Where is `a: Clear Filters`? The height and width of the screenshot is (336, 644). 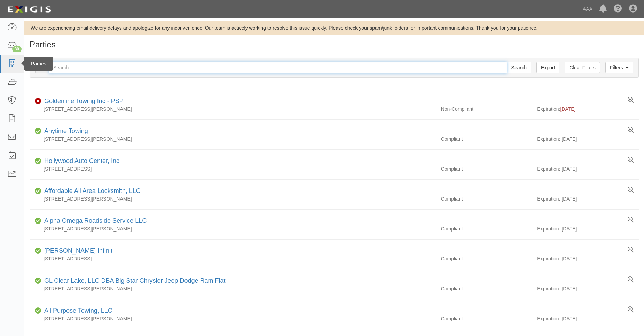
a: Clear Filters is located at coordinates (582, 68).